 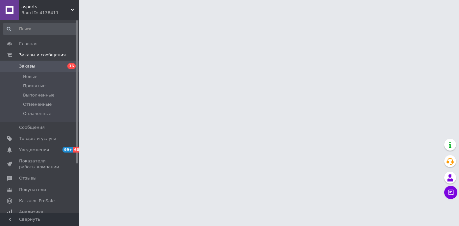 I want to click on span: Оплаченные, so click(x=37, y=113).